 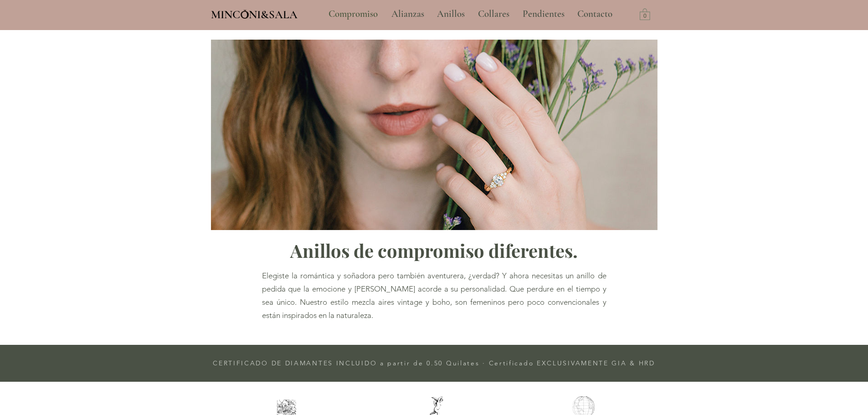 I want to click on p: Collares, so click(x=494, y=14).